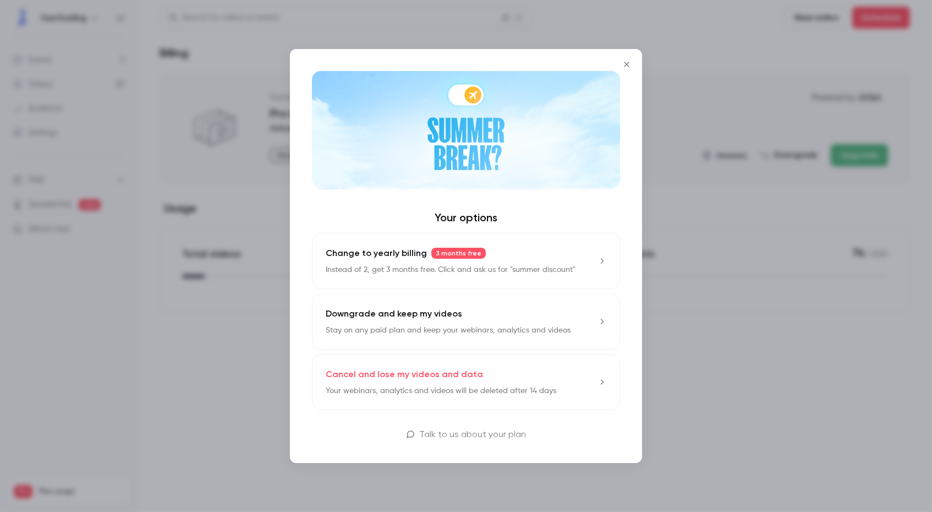 This screenshot has height=512, width=932. Describe the element at coordinates (627, 64) in the screenshot. I see `button: Close` at that location.